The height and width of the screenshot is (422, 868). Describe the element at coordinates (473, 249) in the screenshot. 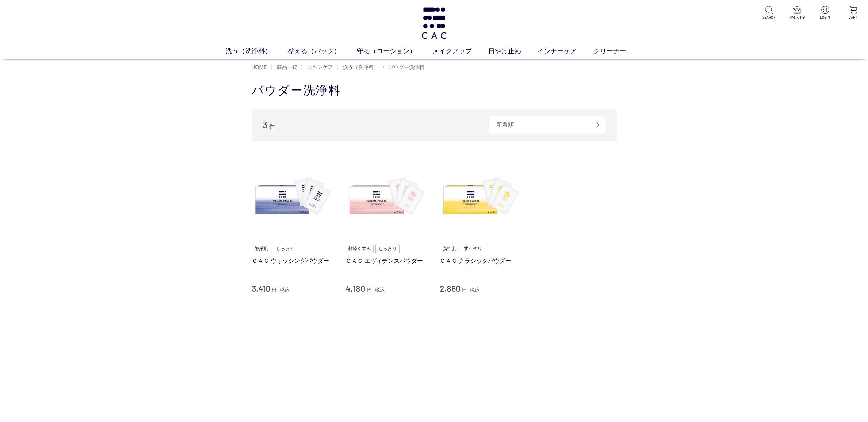

I see `img: すっきり` at that location.